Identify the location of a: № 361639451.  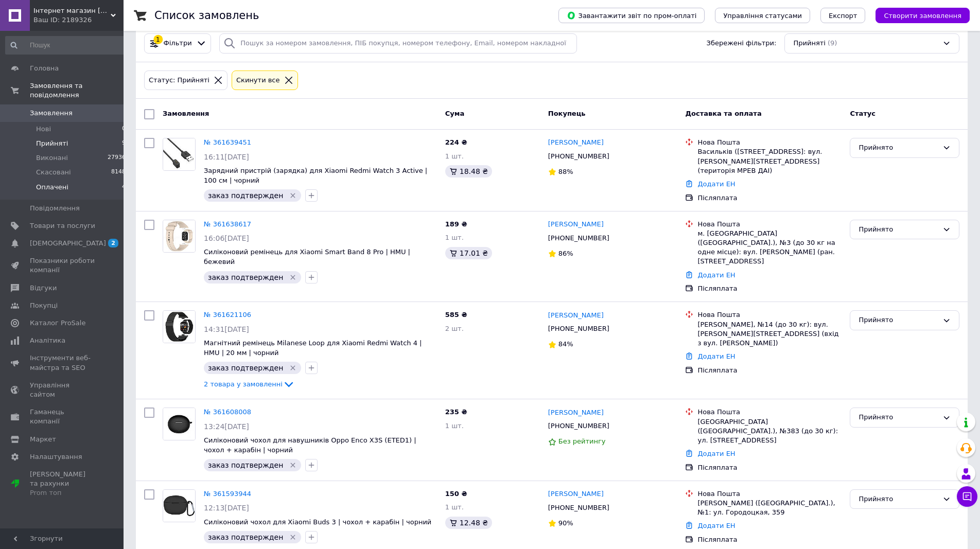
(227, 142).